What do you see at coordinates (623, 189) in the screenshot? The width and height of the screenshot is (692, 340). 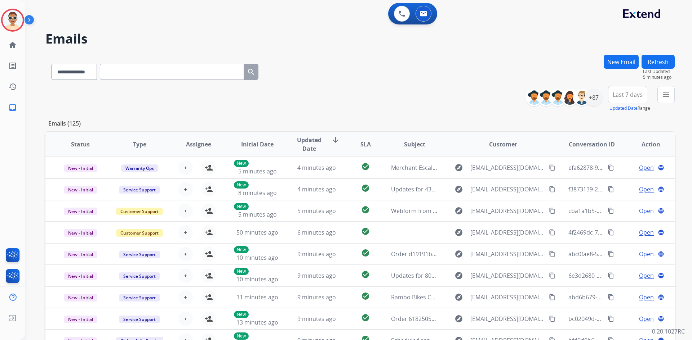 I see `span: f3873139-21ec-427d-861e-6136b2e2bc3a` at bounding box center [623, 189].